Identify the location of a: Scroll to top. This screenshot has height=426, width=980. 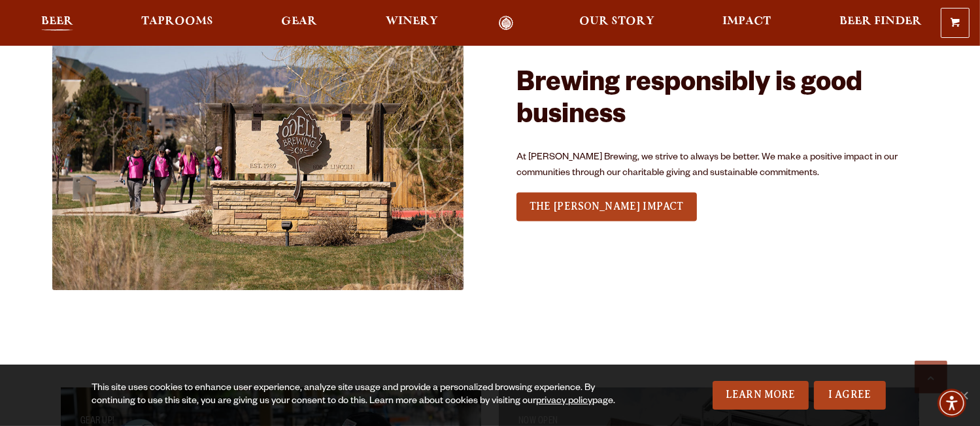
(931, 377).